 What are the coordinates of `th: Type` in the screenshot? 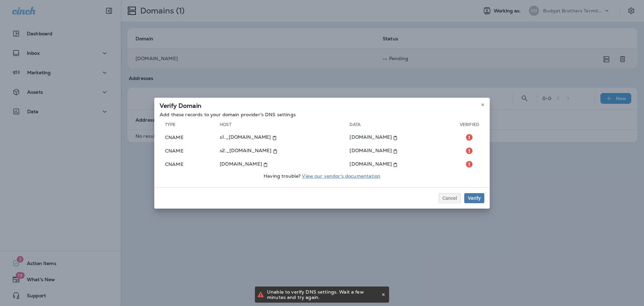 It's located at (190, 126).